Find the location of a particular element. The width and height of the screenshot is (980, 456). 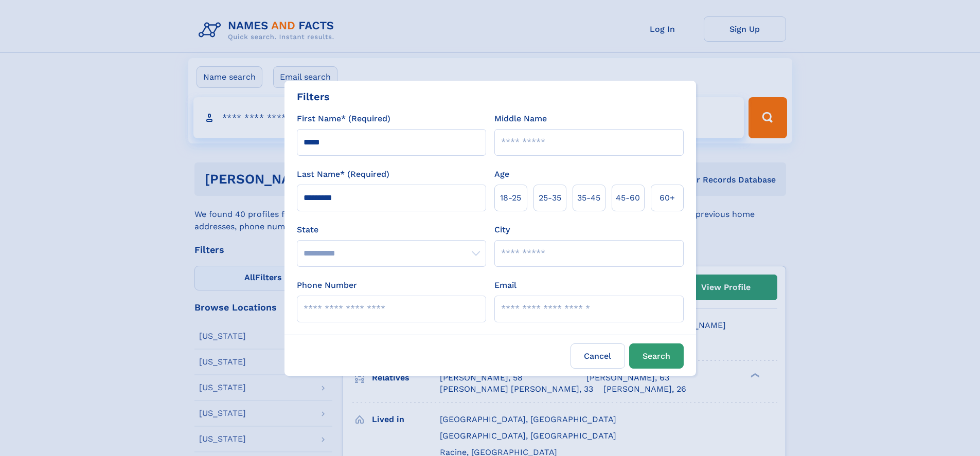

label: State is located at coordinates (392, 230).